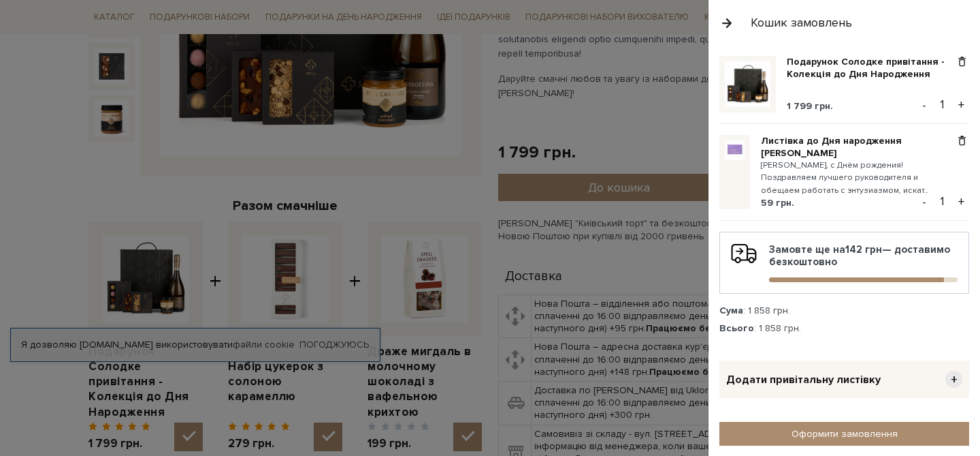 Image resolution: width=980 pixels, height=456 pixels. What do you see at coordinates (734, 150) in the screenshot?
I see `img: Листівка до Дня народження лавандова` at bounding box center [734, 150].